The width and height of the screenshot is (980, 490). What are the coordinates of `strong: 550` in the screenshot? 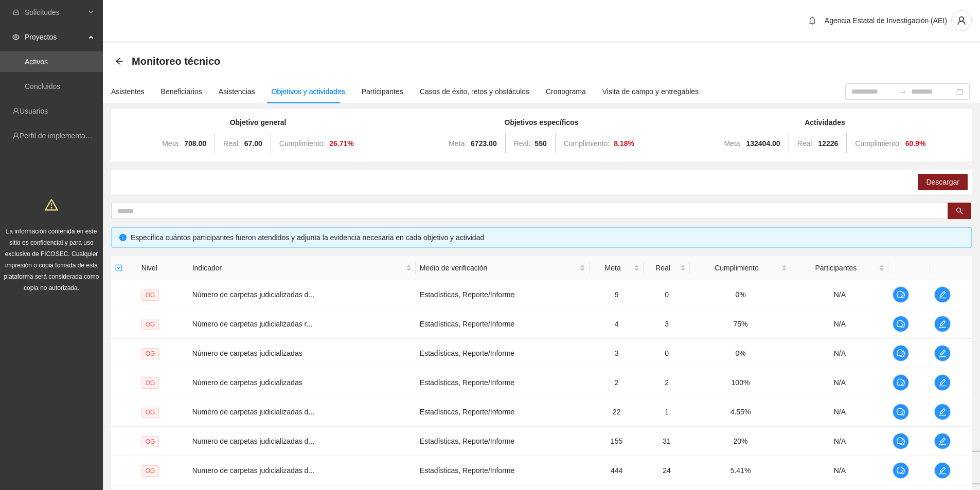 It's located at (541, 143).